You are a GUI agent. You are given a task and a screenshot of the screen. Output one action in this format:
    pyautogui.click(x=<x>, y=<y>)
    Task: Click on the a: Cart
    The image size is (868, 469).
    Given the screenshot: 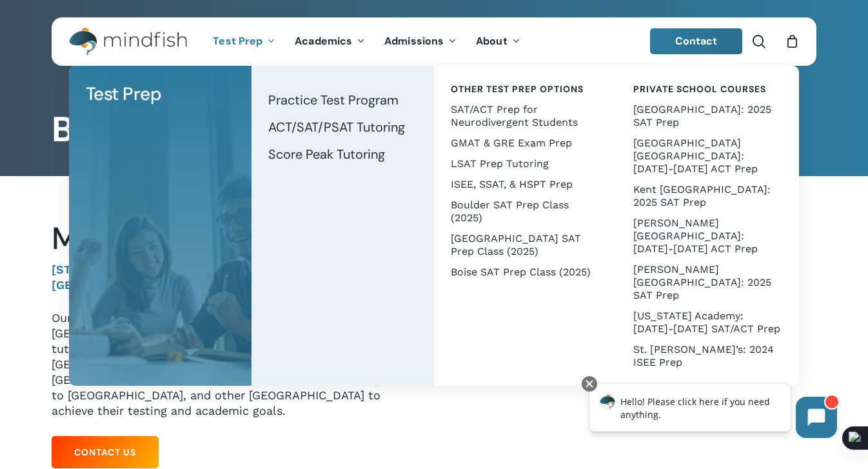 What is the action you would take?
    pyautogui.click(x=792, y=42)
    